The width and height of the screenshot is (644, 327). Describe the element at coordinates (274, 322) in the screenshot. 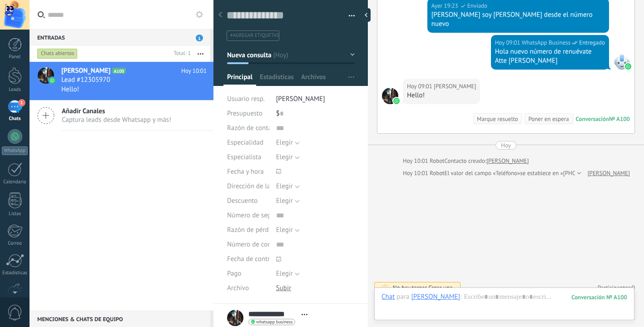

I see `span: whatsapp business` at that location.